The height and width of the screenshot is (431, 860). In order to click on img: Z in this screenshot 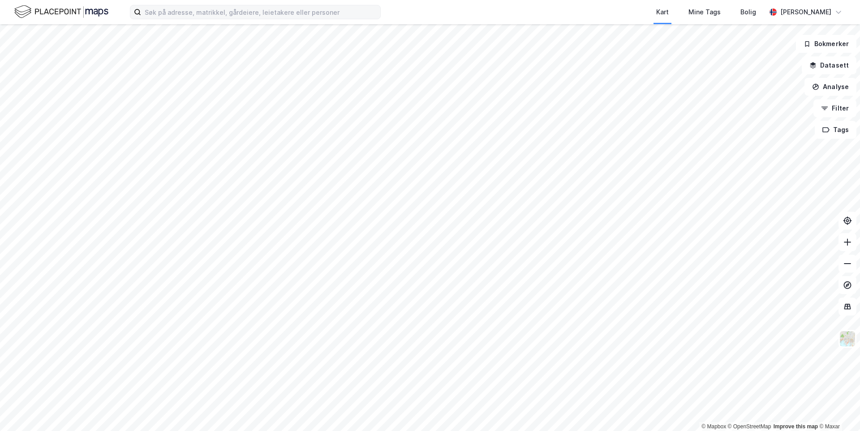, I will do `click(847, 339)`.